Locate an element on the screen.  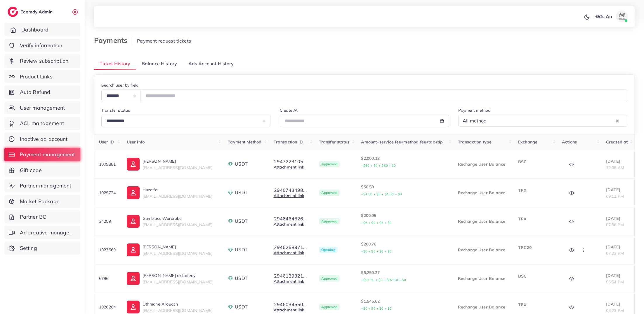
button: 2946034550... is located at coordinates (290, 304).